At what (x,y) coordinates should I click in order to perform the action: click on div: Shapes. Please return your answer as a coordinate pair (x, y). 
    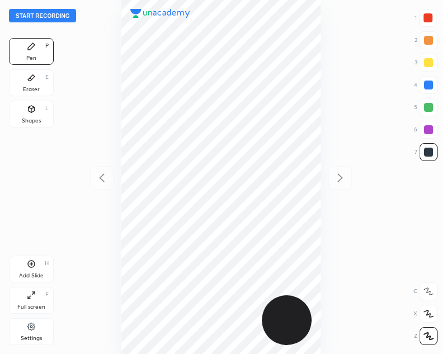
    Looking at the image, I should click on (31, 121).